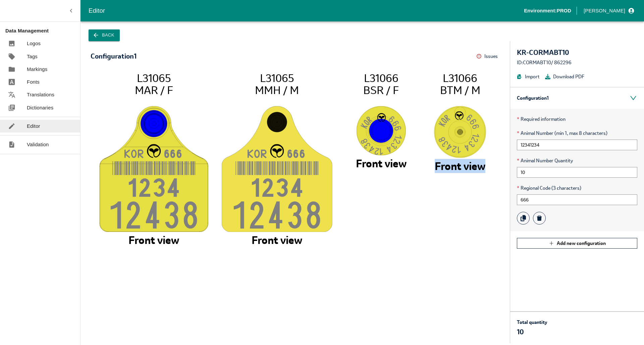 The height and width of the screenshot is (345, 644). What do you see at coordinates (532, 332) in the screenshot?
I see `p: 10` at bounding box center [532, 332].